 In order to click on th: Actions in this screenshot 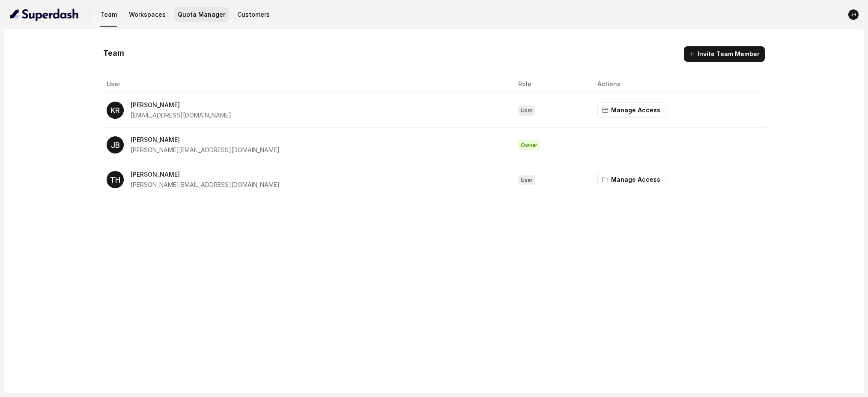, I will do `click(678, 84)`.